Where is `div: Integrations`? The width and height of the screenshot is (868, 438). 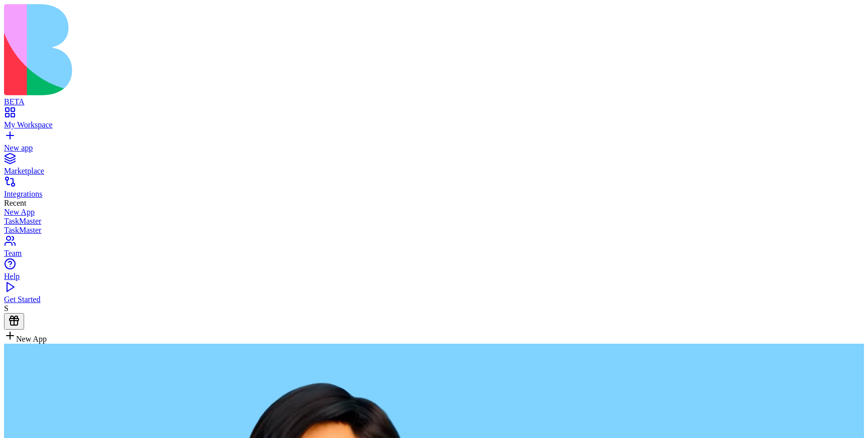
div: Integrations is located at coordinates (434, 194).